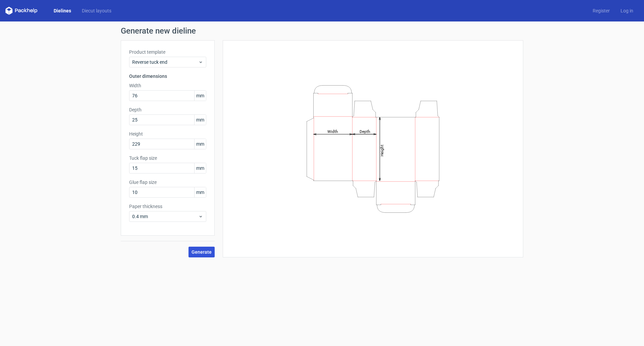 The image size is (644, 346). Describe the element at coordinates (168, 52) in the screenshot. I see `label: Product template` at that location.